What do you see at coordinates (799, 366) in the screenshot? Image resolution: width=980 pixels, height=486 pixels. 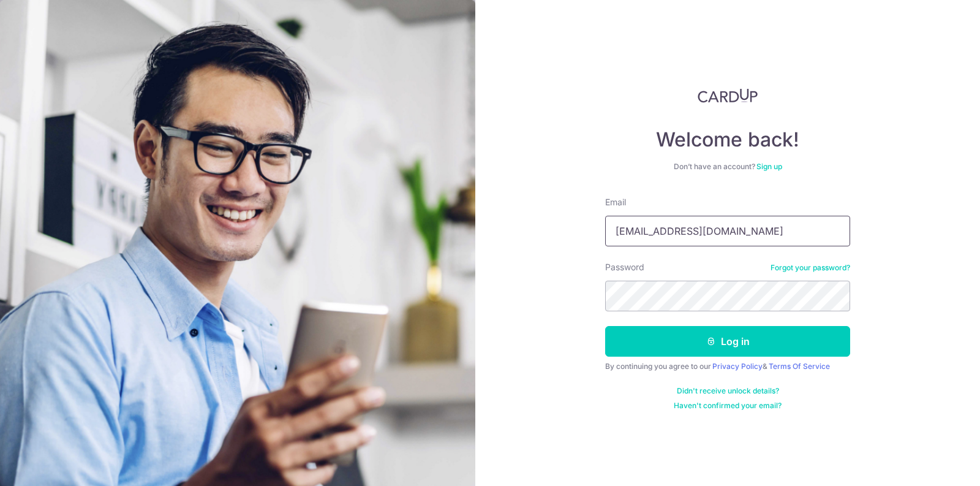 I see `a: Terms Of Service` at bounding box center [799, 366].